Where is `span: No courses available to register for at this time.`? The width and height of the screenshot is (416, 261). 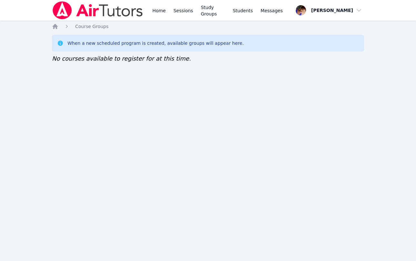
span: No courses available to register for at this time. is located at coordinates (121, 58).